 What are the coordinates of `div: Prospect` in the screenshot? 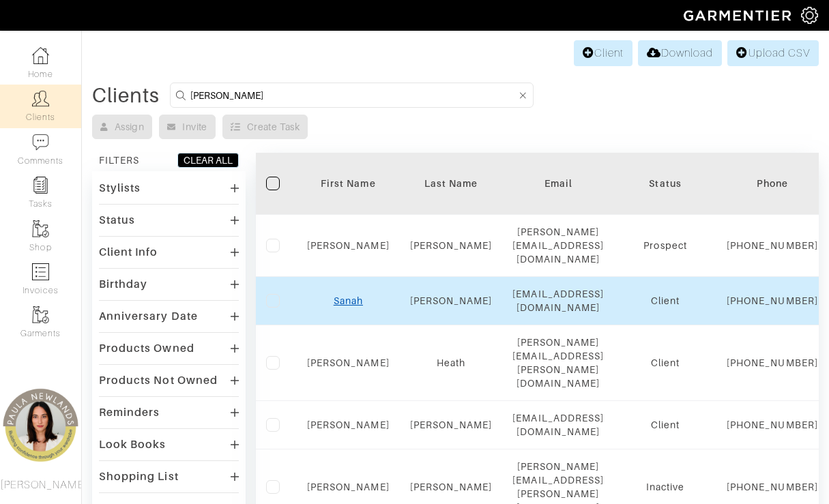 It's located at (665, 245).